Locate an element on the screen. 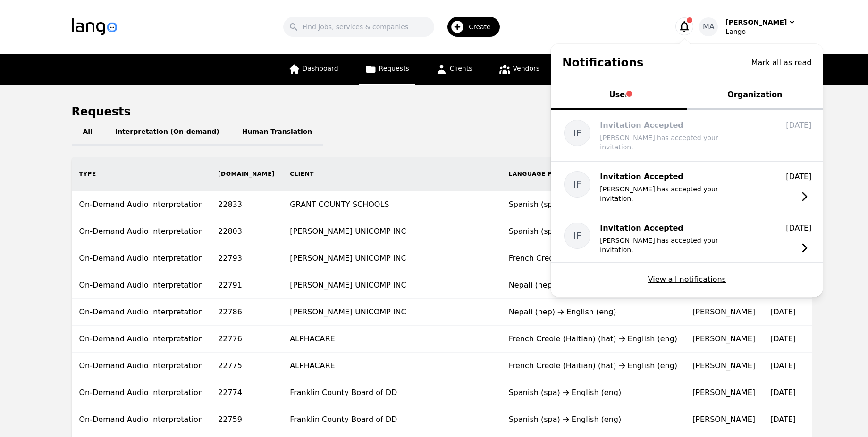  button: View all notifications is located at coordinates (687, 279).